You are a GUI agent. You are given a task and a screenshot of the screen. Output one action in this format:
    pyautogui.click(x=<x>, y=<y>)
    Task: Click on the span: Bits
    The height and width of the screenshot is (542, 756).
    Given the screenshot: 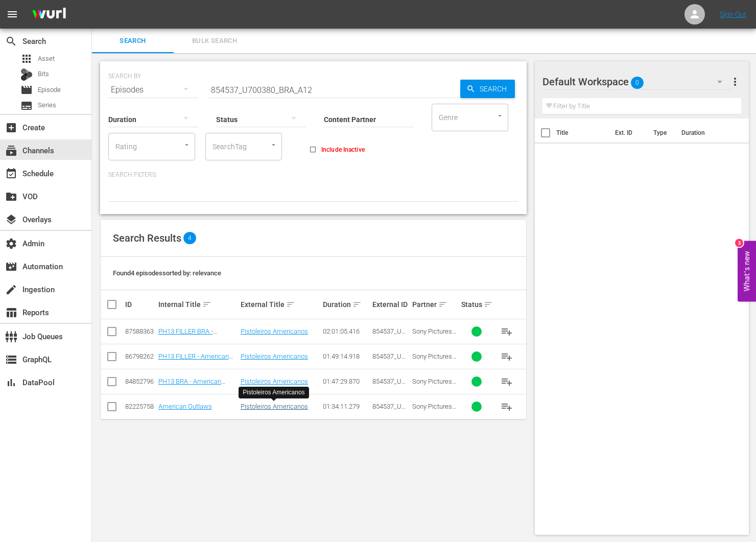 What is the action you would take?
    pyautogui.click(x=43, y=74)
    